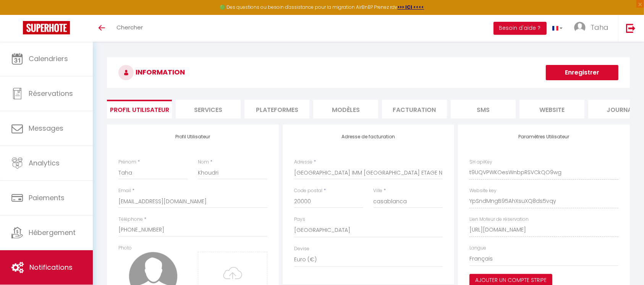 The image size is (644, 285). Describe the element at coordinates (304, 162) in the screenshot. I see `label: Adresse` at that location.